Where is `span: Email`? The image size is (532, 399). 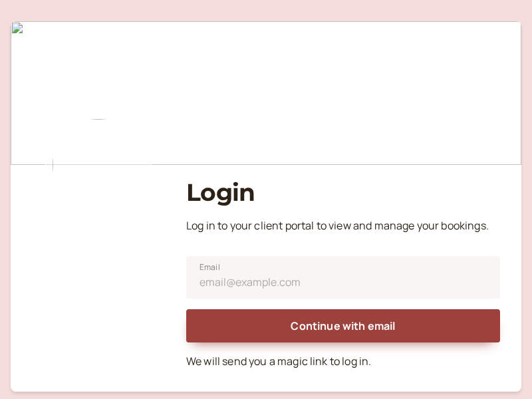
span: Email is located at coordinates (210, 267).